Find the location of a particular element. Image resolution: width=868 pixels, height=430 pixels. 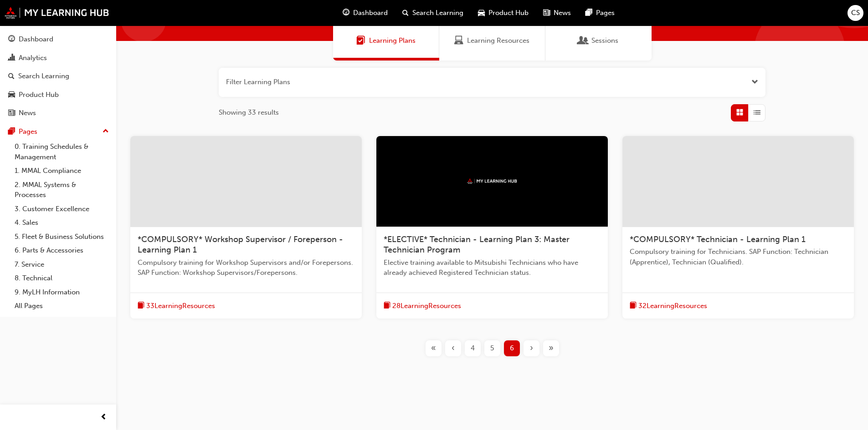

a: Analytics is located at coordinates (58, 58).